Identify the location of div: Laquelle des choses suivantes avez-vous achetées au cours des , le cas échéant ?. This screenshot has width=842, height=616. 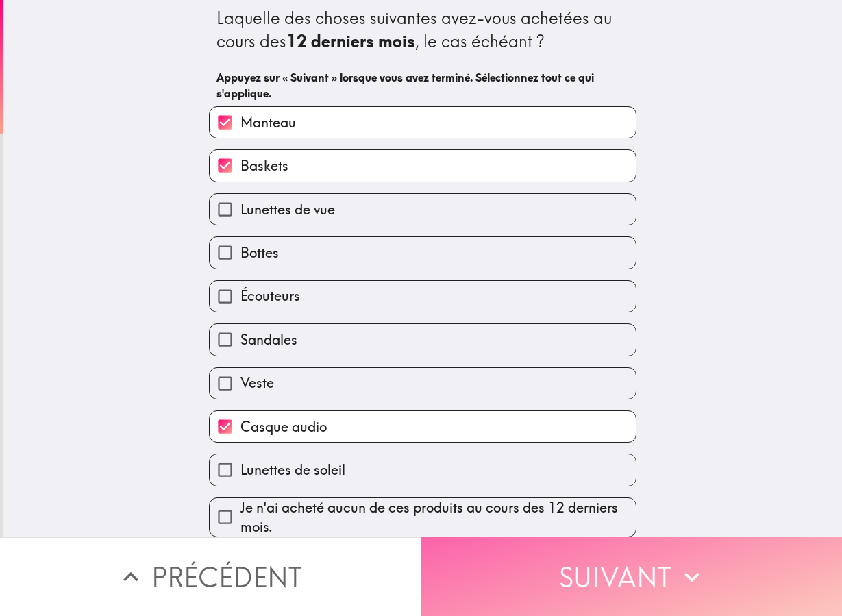
(423, 29).